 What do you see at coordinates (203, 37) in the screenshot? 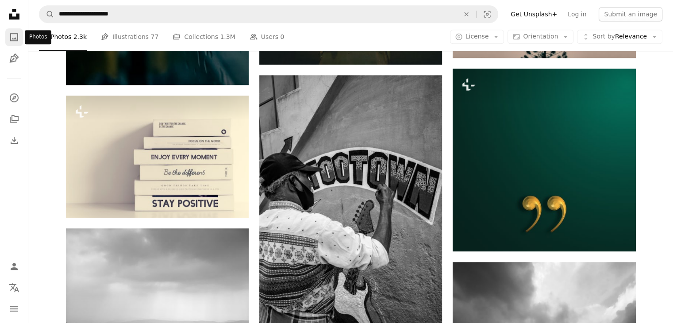
I see `a: Collections 1.3M` at bounding box center [203, 37].